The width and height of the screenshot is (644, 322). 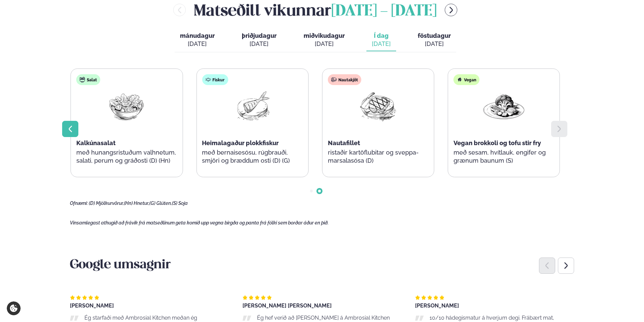 I want to click on div: Salat, so click(x=88, y=80).